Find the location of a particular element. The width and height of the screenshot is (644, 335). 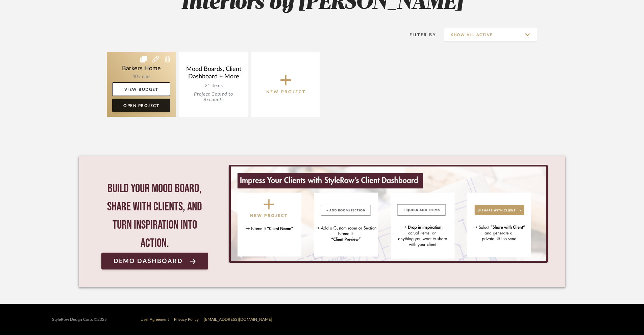

button: New Project is located at coordinates (286, 84).